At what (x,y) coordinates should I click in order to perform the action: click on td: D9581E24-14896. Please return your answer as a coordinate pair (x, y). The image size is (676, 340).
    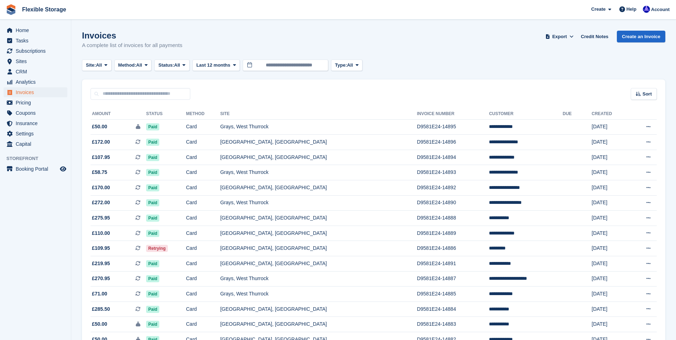
    Looking at the image, I should click on (453, 142).